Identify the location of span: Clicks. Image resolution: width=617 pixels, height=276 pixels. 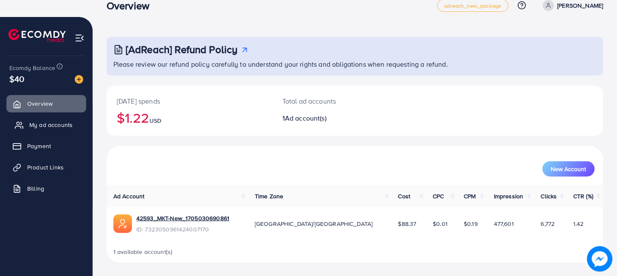
(549, 196).